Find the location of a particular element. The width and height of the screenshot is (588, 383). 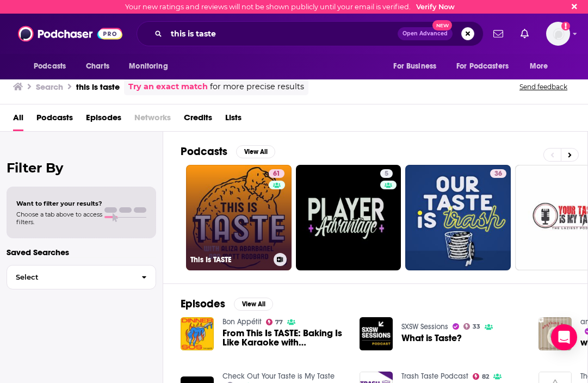

a: Verify Now is located at coordinates (435, 7).